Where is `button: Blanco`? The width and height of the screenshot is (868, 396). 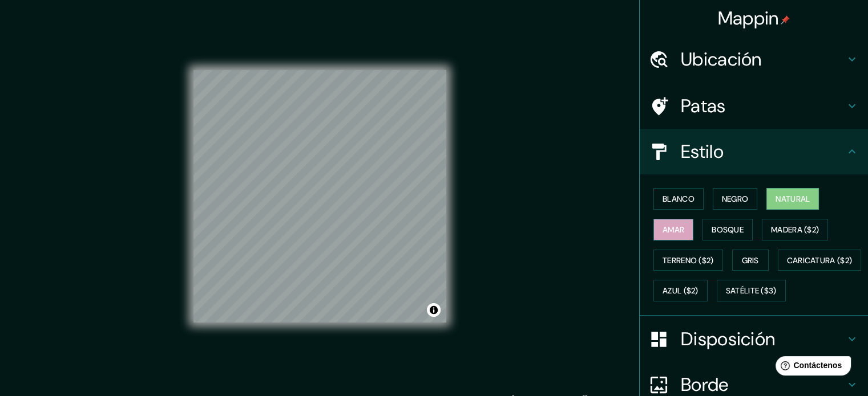
button: Blanco is located at coordinates (679, 199).